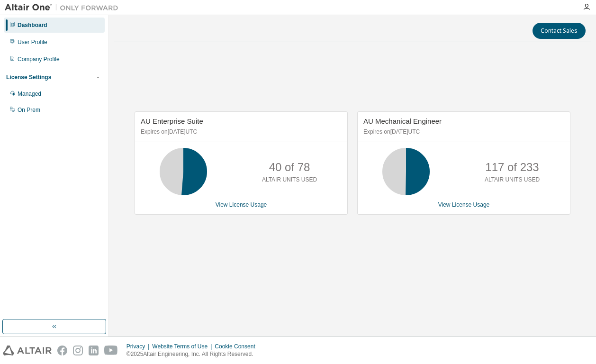 The width and height of the screenshot is (596, 364). What do you see at coordinates (289, 167) in the screenshot?
I see `p: 40 of 78` at bounding box center [289, 167].